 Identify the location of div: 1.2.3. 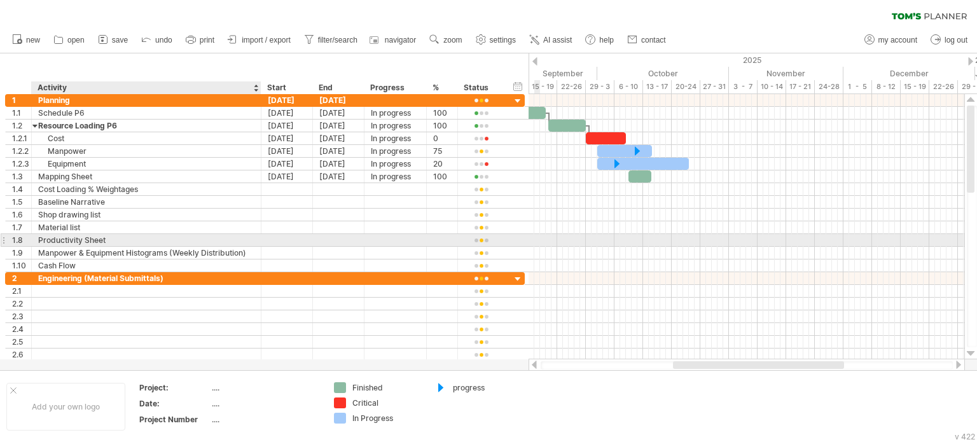
(22, 164).